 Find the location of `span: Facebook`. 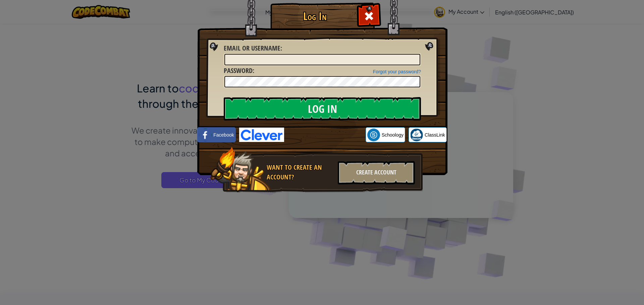

span: Facebook is located at coordinates (223, 135).